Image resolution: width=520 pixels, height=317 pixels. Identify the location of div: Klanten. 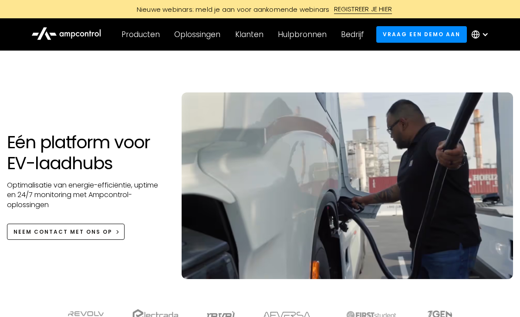
(249, 34).